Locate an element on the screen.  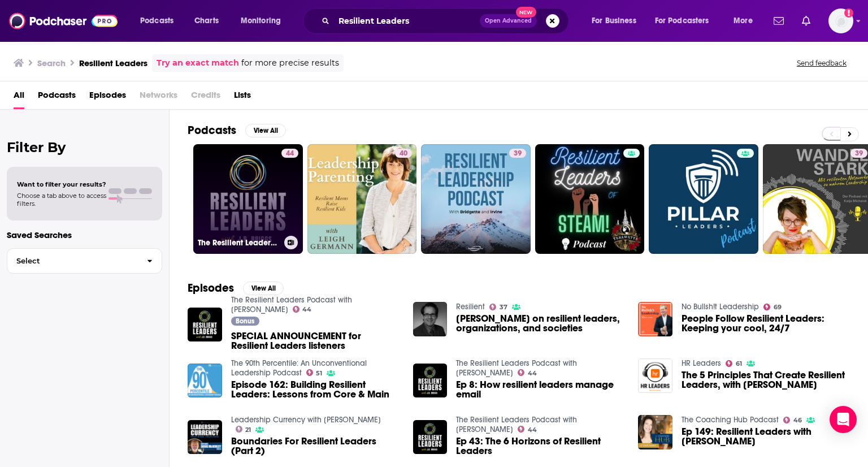
a: 37 is located at coordinates (498, 307).